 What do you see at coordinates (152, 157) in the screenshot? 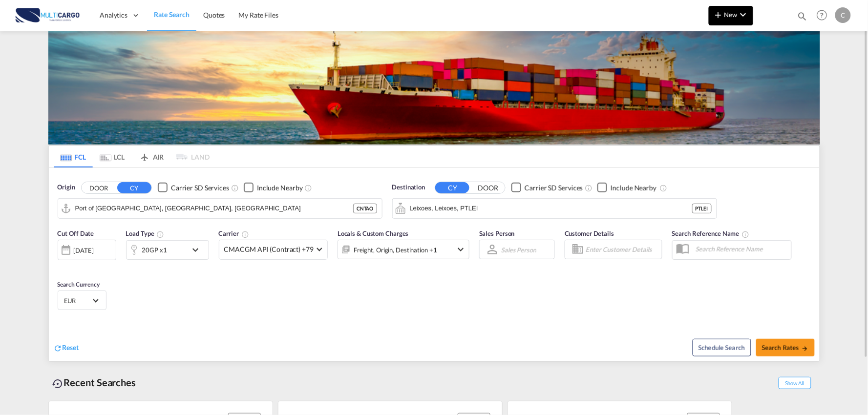
I see `md-tab-item: AIR` at bounding box center [152, 157].